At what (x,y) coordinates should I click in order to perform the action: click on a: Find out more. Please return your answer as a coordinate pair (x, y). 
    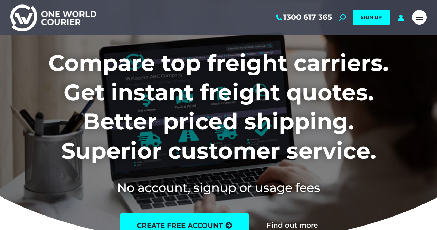
    Looking at the image, I should click on (293, 225).